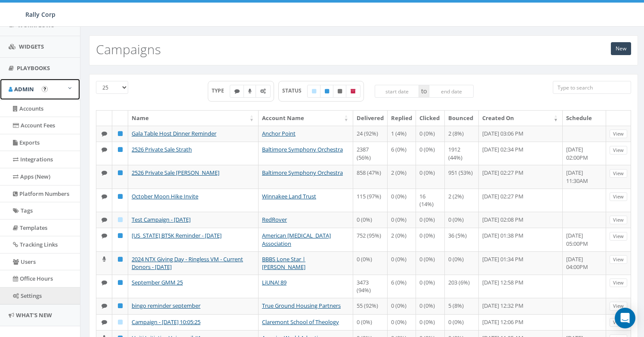  What do you see at coordinates (263, 92) in the screenshot?
I see `label: Automated Message` at bounding box center [263, 92].